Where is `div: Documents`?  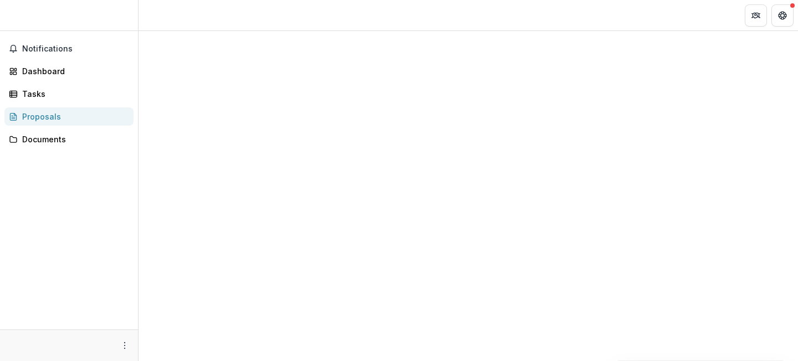
div: Documents is located at coordinates (73, 139).